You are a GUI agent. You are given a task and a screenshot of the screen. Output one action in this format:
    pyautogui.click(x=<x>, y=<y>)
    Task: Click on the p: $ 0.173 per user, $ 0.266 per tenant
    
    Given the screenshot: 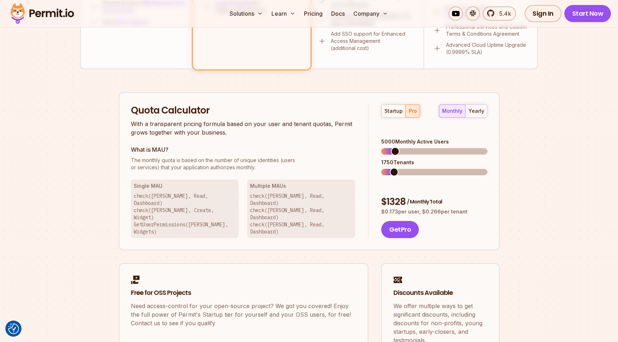 What is the action you would take?
    pyautogui.click(x=434, y=212)
    